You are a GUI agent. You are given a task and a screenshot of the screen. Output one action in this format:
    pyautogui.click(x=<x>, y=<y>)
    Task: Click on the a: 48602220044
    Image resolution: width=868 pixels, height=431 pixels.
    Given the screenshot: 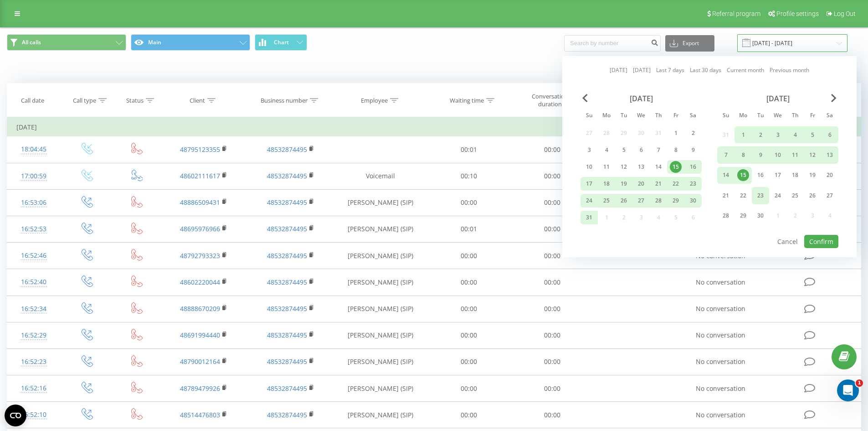 What is the action you would take?
    pyautogui.click(x=200, y=282)
    